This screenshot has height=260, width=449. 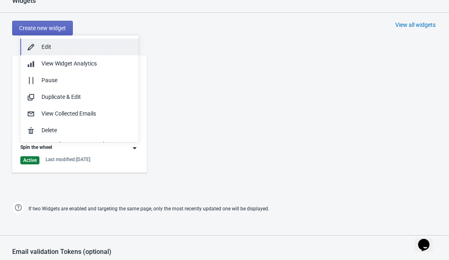 What do you see at coordinates (79, 63) in the screenshot?
I see `button: View Widget Analytics` at bounding box center [79, 63].